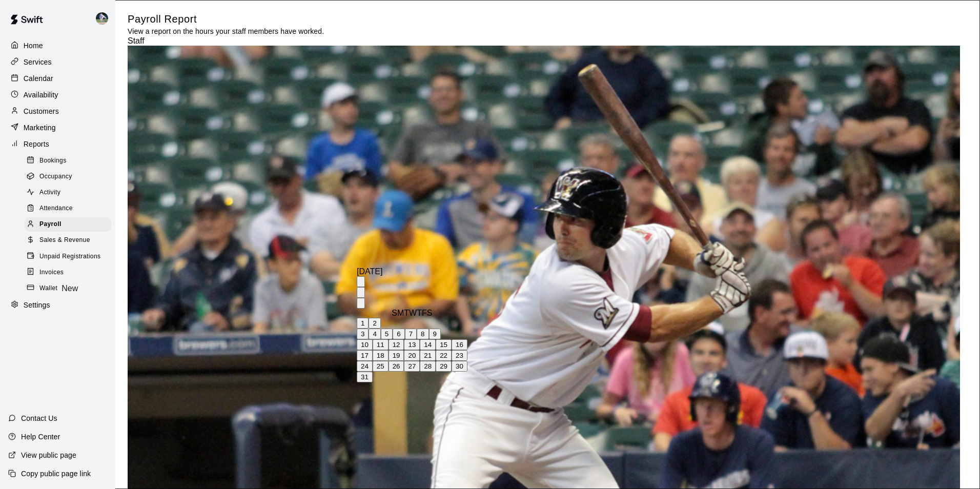 This screenshot has width=980, height=489. What do you see at coordinates (364, 344) in the screenshot?
I see `button: 10` at bounding box center [364, 344].